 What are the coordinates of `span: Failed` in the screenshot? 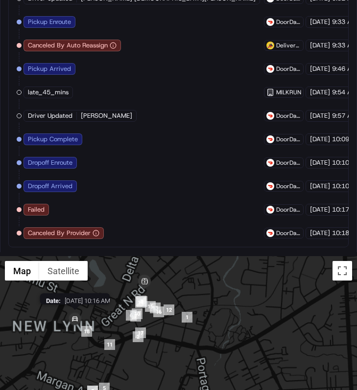 It's located at (36, 210).